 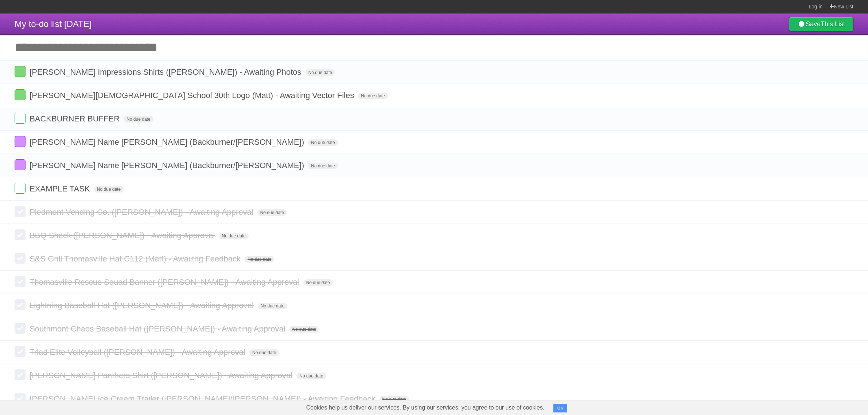 What do you see at coordinates (821, 24) in the screenshot?
I see `a: SaveThis List` at bounding box center [821, 24].